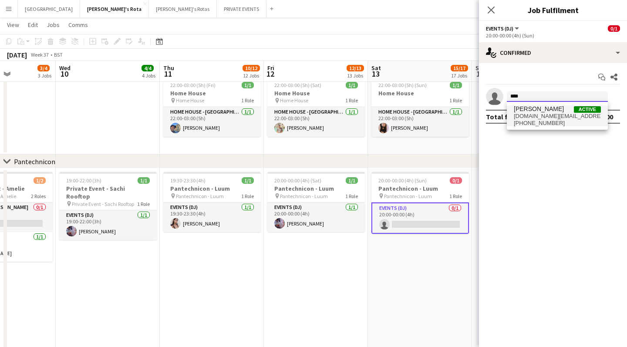 This screenshot has height=347, width=627. I want to click on app-job-card: 20:00-00:00 (4h) (Sun)0/1Pantechnicon - Luum Pantechnicon - Luum1 RoleEvents (DJ)0/120:00-00:00 (4h), so click(420, 203).